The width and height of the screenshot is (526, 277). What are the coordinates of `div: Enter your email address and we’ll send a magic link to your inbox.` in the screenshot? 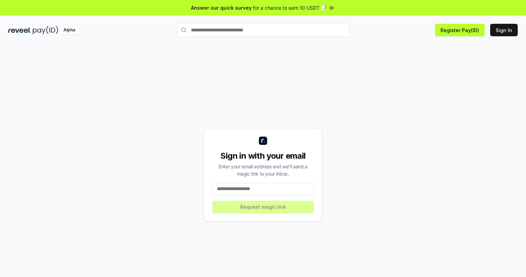 It's located at (263, 170).